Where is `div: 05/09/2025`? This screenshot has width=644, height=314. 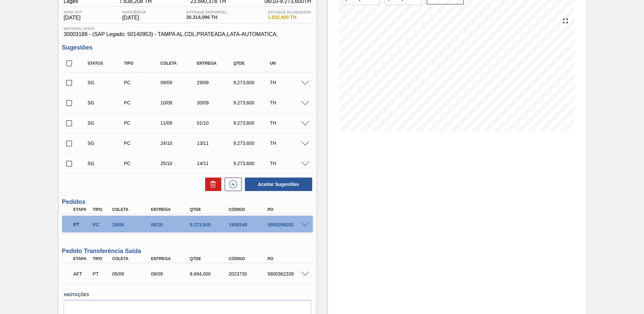
div: 05/09/2025 is located at coordinates (132, 274).